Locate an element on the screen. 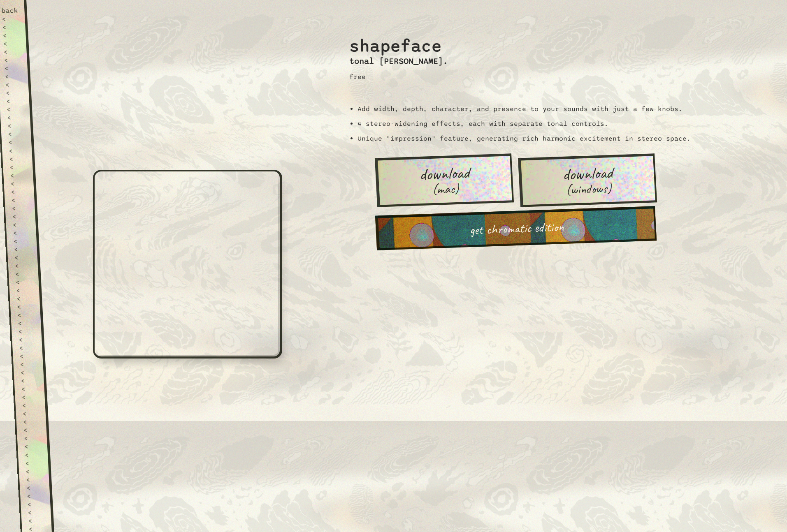 This screenshot has width=787, height=532. h2: shapeface is located at coordinates (399, 42).